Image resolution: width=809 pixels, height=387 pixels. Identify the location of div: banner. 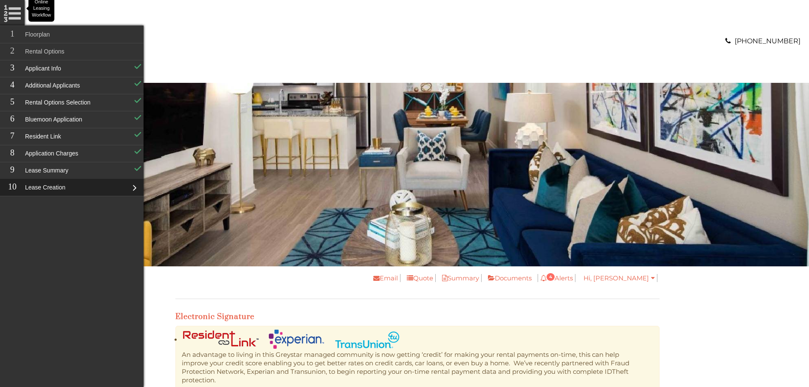
(417, 175).